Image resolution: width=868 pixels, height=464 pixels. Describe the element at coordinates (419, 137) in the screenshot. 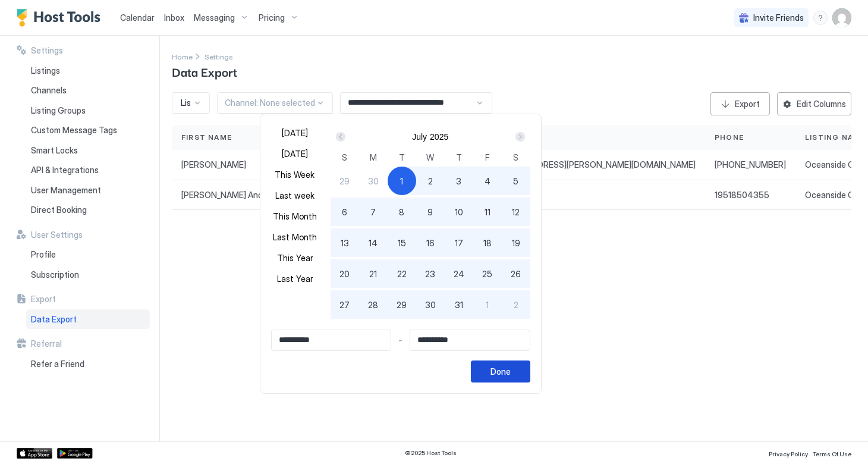

I see `div: July` at that location.